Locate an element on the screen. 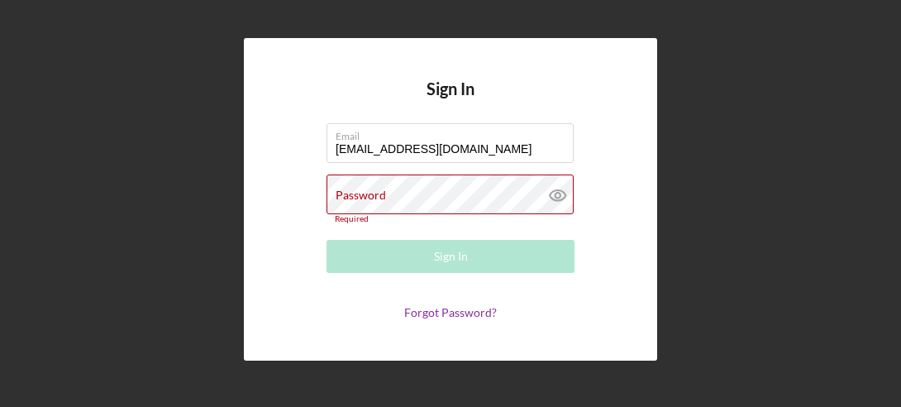 The image size is (901, 407). label: Password is located at coordinates (361, 195).